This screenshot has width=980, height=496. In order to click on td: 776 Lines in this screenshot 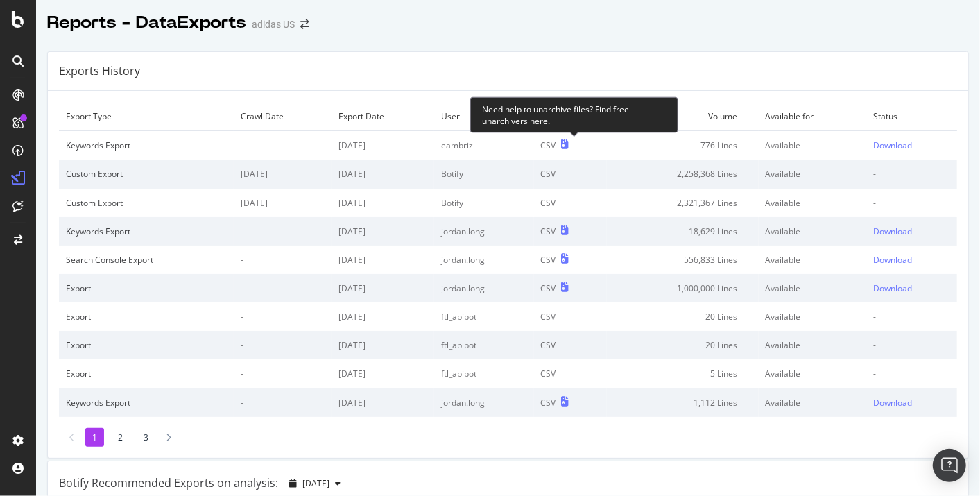, I will do `click(683, 145)`.